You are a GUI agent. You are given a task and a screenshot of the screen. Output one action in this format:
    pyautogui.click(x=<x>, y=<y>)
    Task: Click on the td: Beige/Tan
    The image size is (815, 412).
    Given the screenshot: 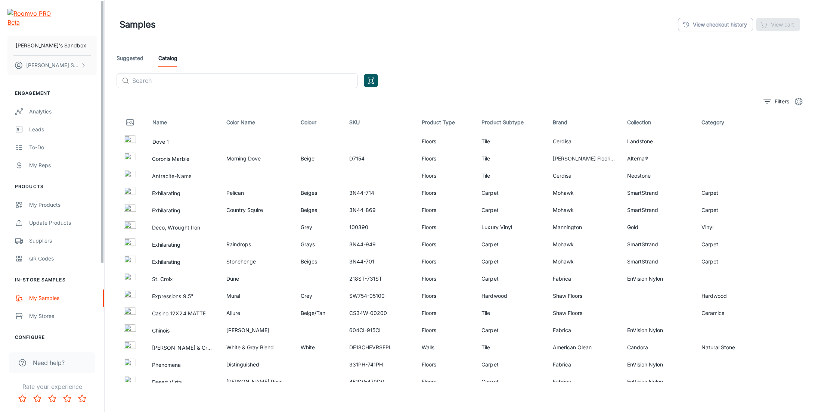 What is the action you would take?
    pyautogui.click(x=319, y=313)
    